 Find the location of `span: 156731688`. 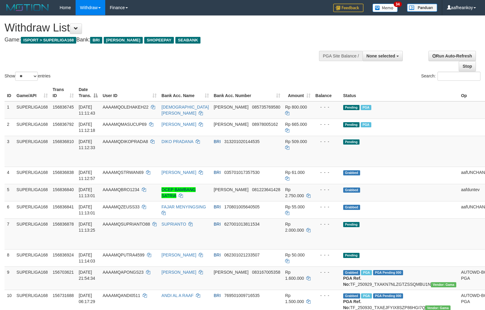

span: 156731688 is located at coordinates (63, 295).